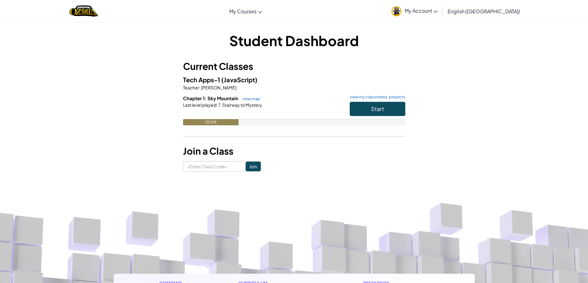 The image size is (588, 283). Describe the element at coordinates (376, 97) in the screenshot. I see `a: view my classmates' projects` at that location.